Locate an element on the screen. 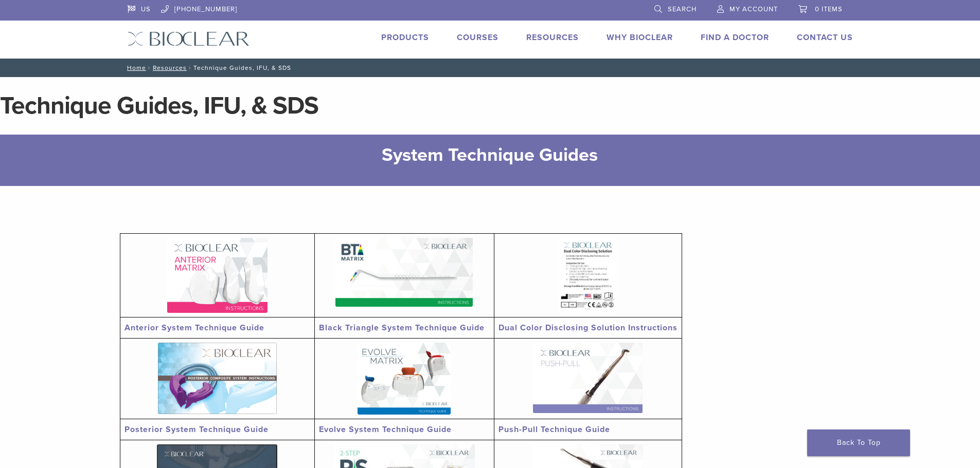  a: Find A Doctor is located at coordinates (735, 37).